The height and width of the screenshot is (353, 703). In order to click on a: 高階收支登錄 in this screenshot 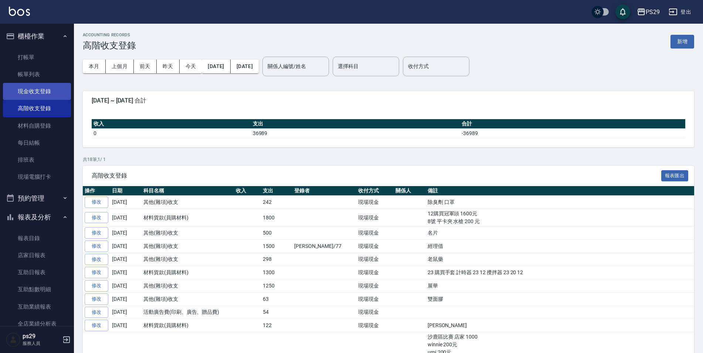, I will do `click(37, 108)`.